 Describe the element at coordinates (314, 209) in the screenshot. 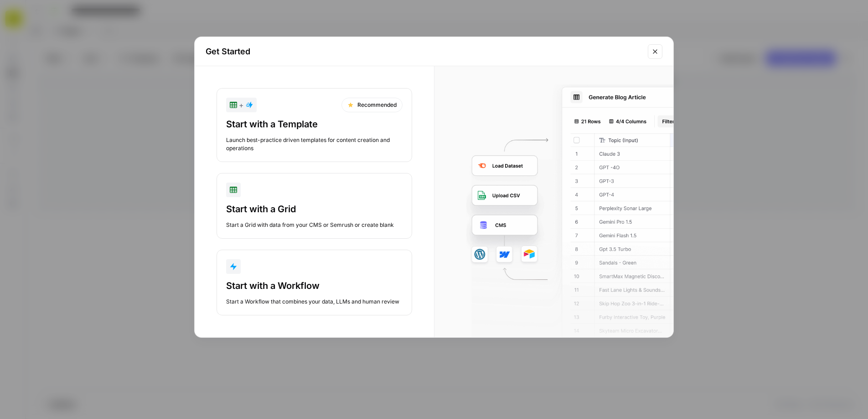

I see `div: Start with a Grid` at that location.